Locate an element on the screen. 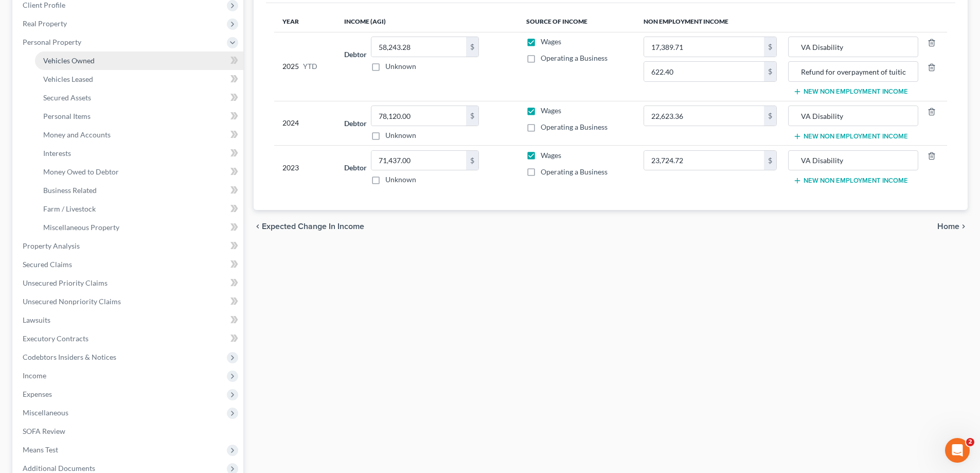  span: Business Related is located at coordinates (70, 190).